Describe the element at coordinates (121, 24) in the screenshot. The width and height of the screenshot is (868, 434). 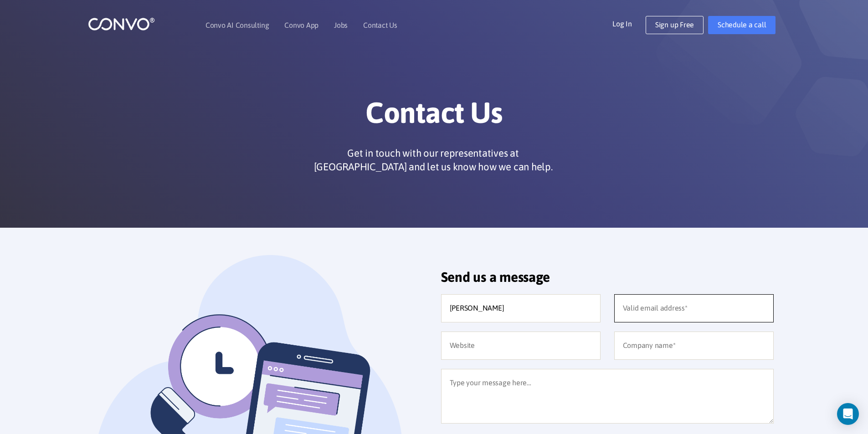
I see `img: logo_1.png` at that location.